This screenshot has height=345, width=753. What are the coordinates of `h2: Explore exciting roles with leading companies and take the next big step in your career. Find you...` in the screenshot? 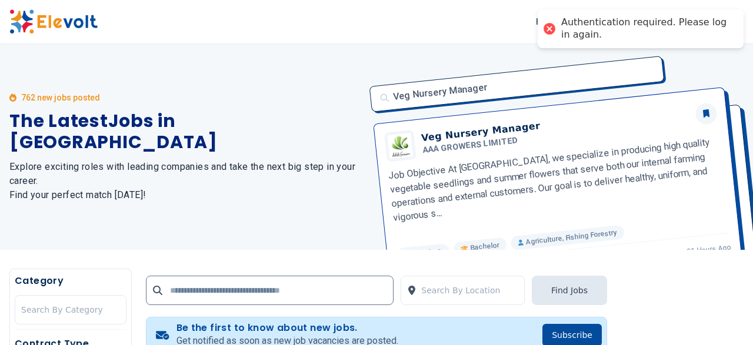 It's located at (186, 181).